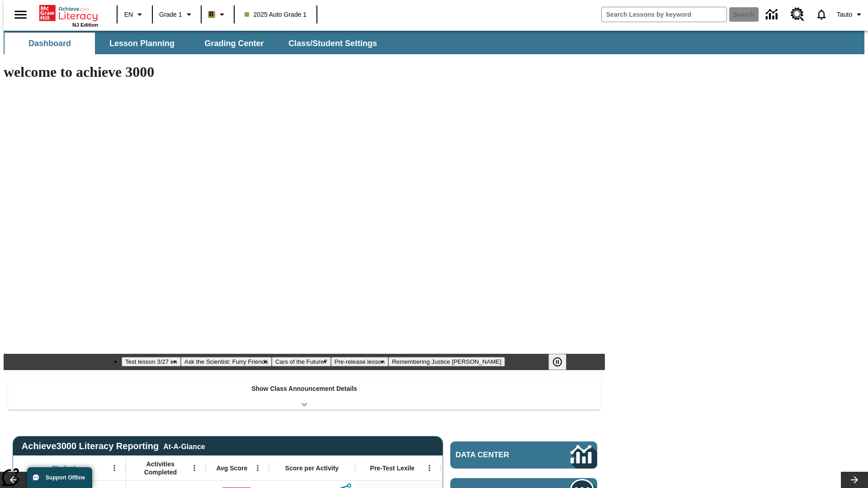  What do you see at coordinates (69, 13) in the screenshot?
I see `a: Home` at bounding box center [69, 13].